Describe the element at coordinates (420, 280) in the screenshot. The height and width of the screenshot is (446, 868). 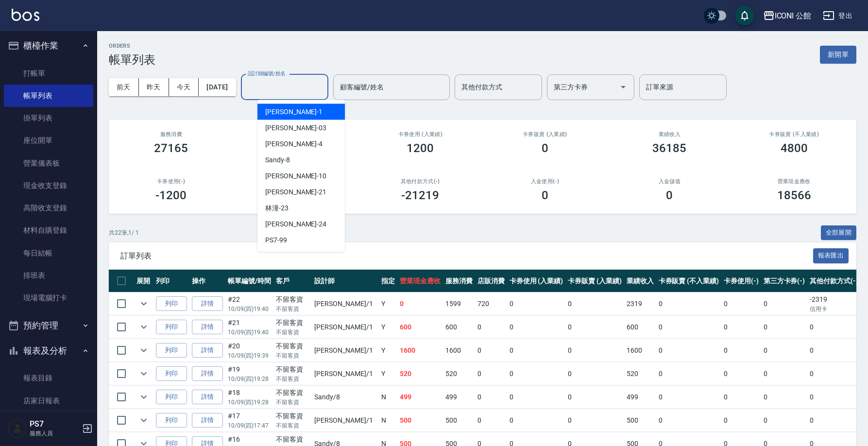
I see `th: 營業現金應收` at that location.